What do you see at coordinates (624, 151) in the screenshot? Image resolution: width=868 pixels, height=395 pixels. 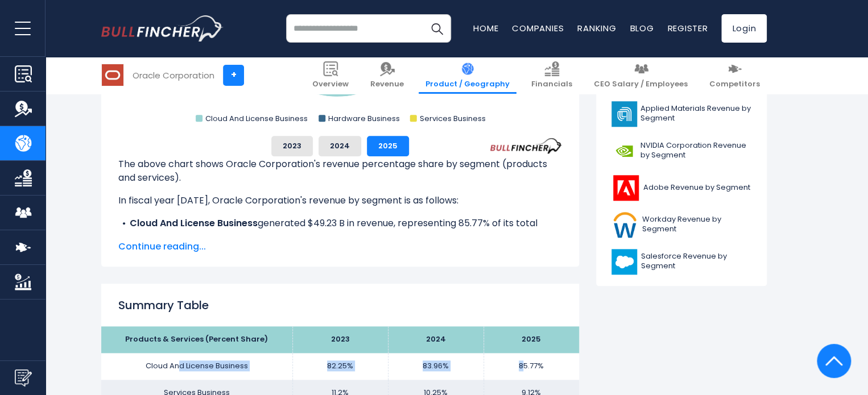 I see `img: NVDA logo` at bounding box center [624, 151].